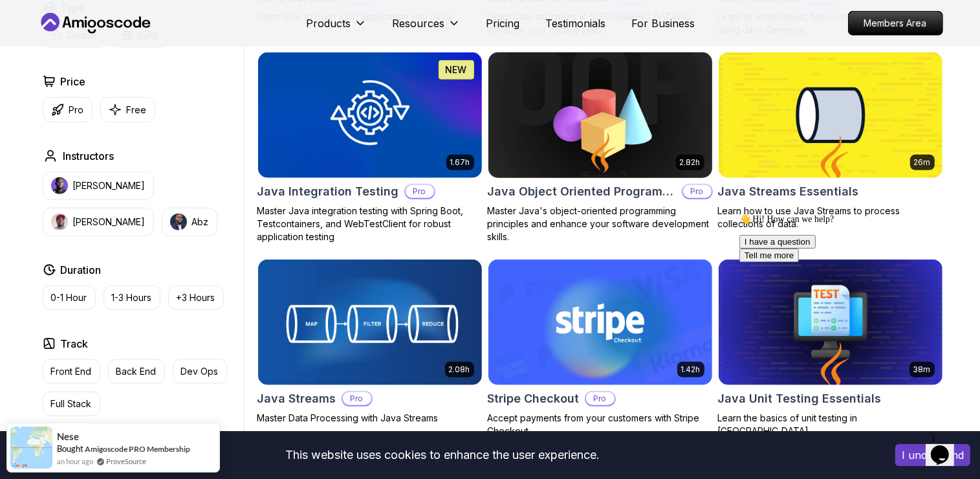 The image size is (980, 479). Describe the element at coordinates (69, 298) in the screenshot. I see `p: 0-1 Hour` at that location.